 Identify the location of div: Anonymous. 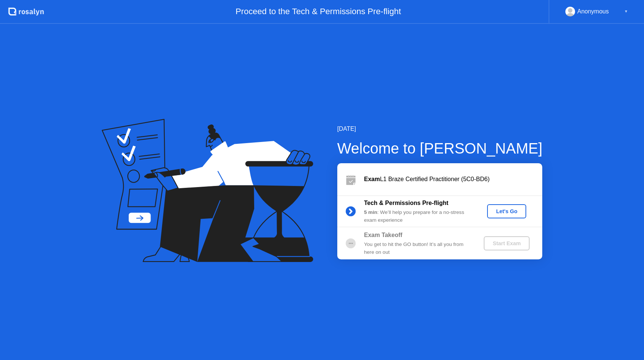
(593, 12).